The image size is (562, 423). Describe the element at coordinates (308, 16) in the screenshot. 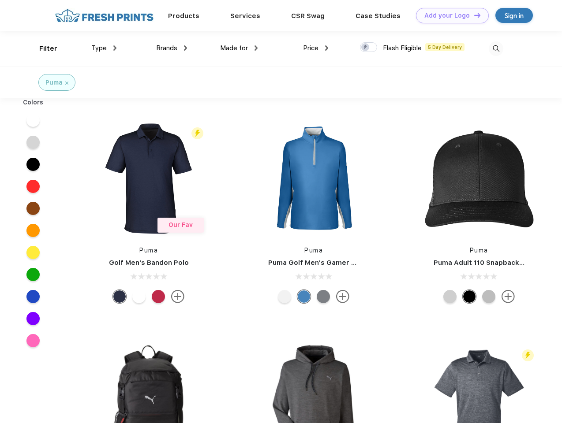

I see `a: CSR Swag` at that location.